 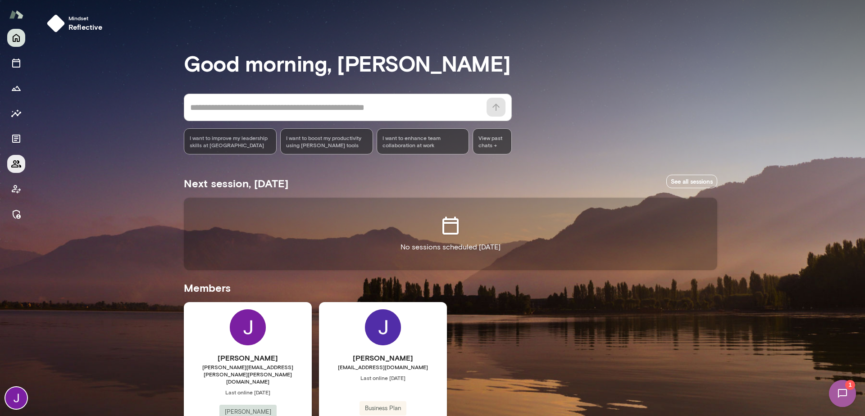 I want to click on span: Mindset, so click(x=86, y=18).